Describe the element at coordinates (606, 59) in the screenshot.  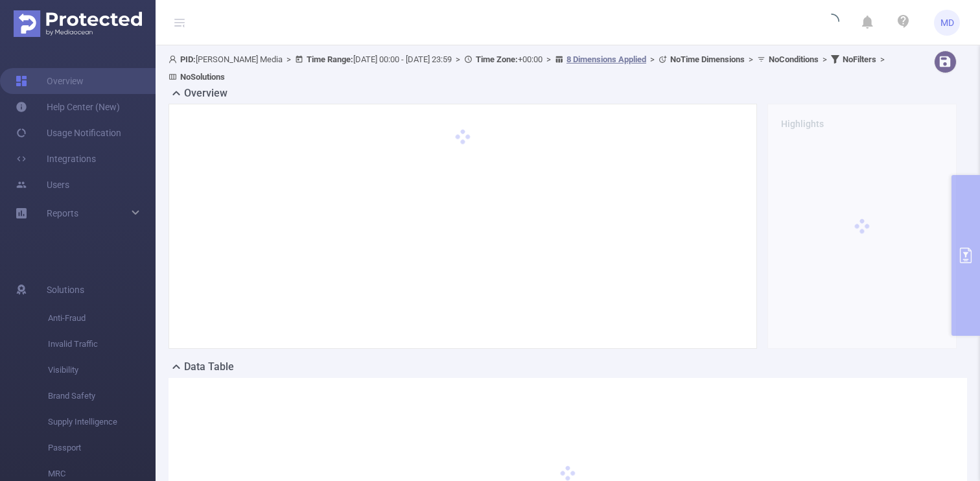
I see `u: 8 Dimensions Applied` at that location.